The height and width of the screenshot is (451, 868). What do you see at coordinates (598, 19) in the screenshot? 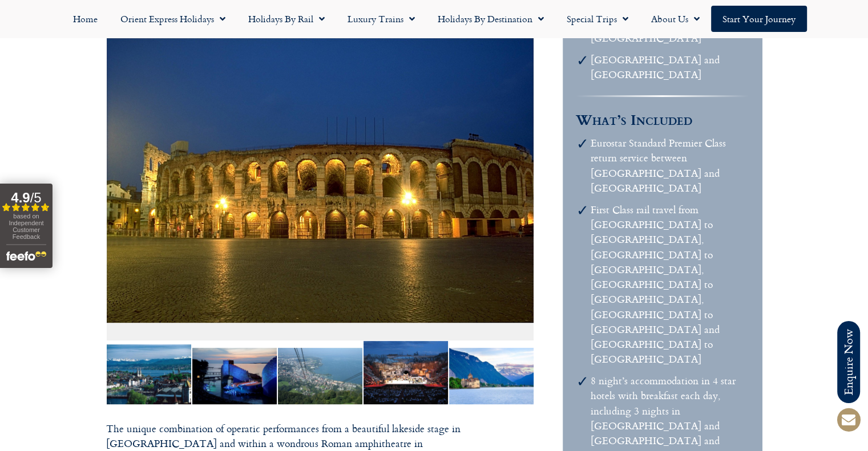
I see `a: Special Trips` at bounding box center [598, 19].